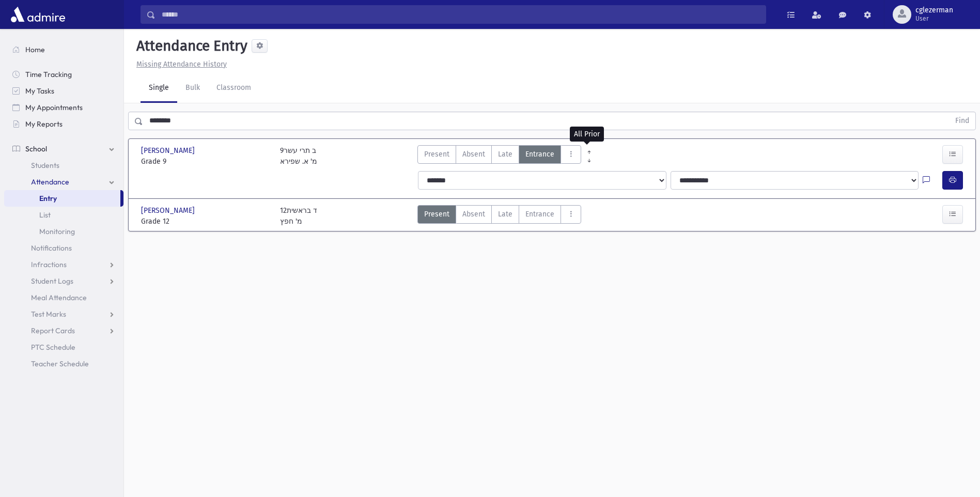 This screenshot has width=980, height=497. I want to click on a: Test Marks, so click(64, 314).